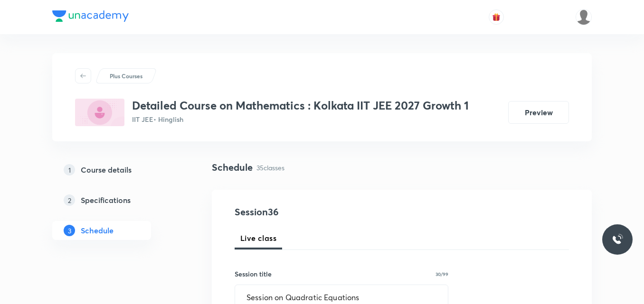 The image size is (644, 304). What do you see at coordinates (232, 168) in the screenshot?
I see `h4: Schedule` at bounding box center [232, 168].